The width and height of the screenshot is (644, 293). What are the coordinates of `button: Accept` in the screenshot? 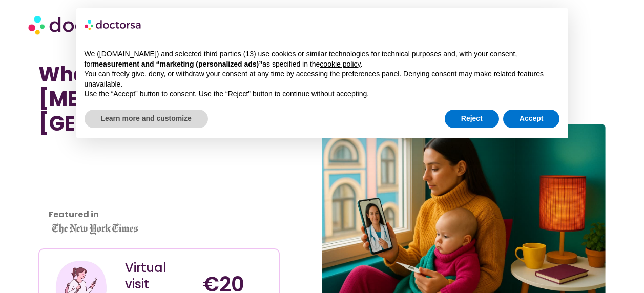 It's located at (531, 119).